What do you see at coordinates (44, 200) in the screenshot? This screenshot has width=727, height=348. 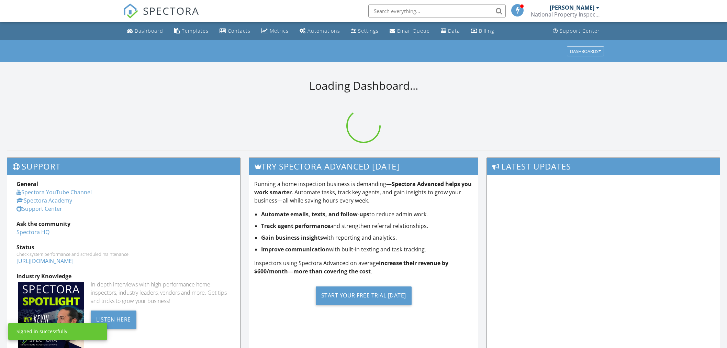 I see `a: Spectora Academy` at bounding box center [44, 200].